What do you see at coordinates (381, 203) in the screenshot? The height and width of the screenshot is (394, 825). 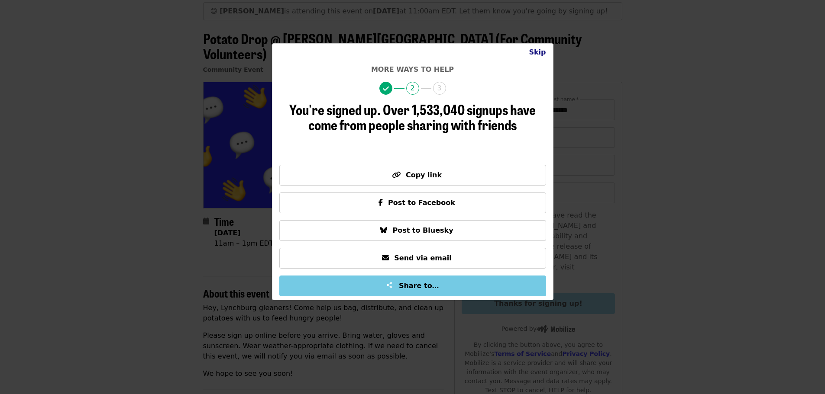 I see `i: facebook-f icon` at bounding box center [381, 203].